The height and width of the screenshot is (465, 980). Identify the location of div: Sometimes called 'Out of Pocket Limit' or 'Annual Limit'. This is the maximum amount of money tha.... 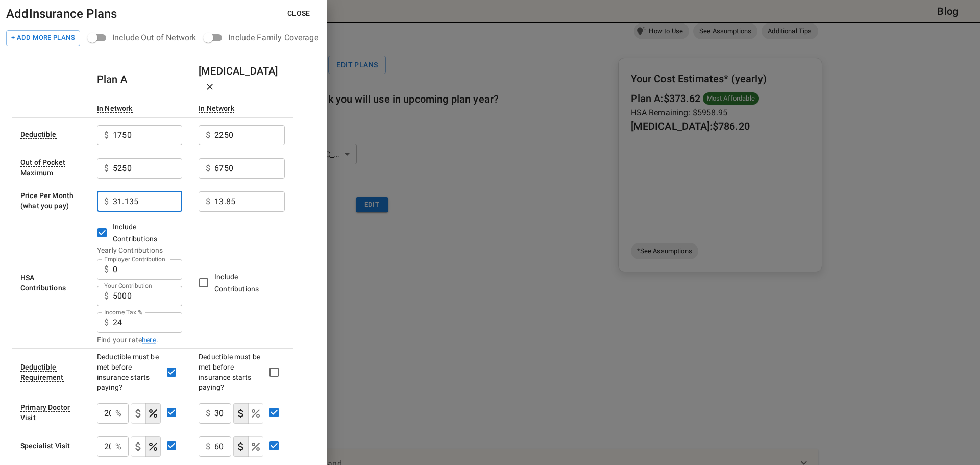
(43, 168).